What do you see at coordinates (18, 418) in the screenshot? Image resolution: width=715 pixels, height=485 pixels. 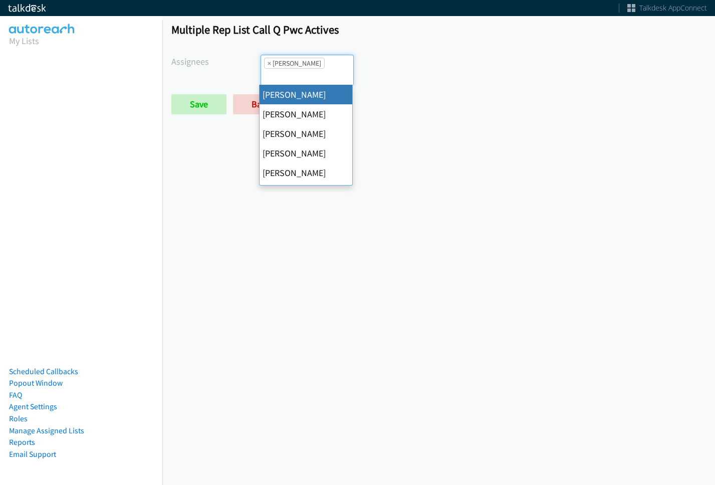 I see `a: Roles` at bounding box center [18, 418].